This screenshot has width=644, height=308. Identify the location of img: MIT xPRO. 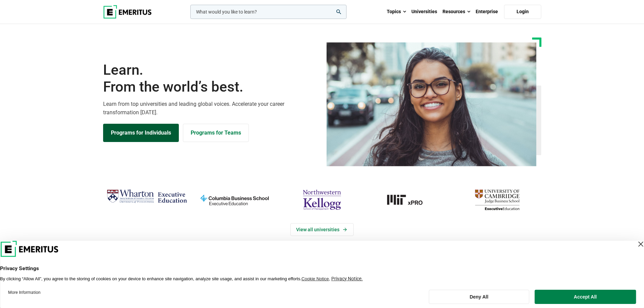
(409, 200).